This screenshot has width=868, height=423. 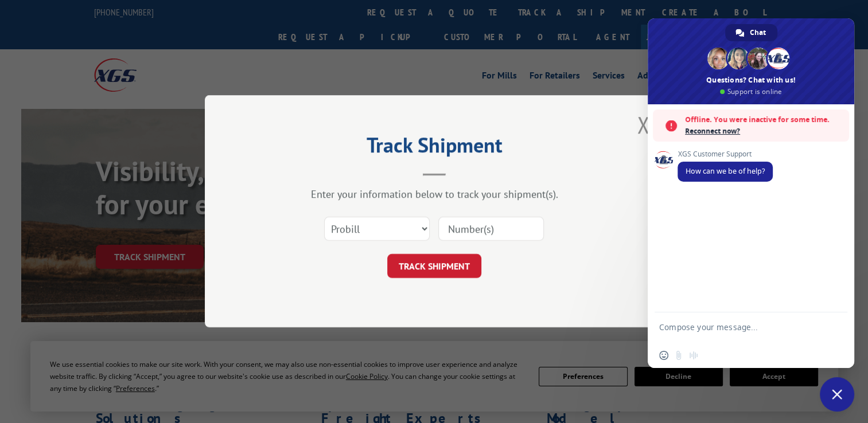 What do you see at coordinates (738, 332) in the screenshot?
I see `textarea: Compose your message...` at bounding box center [738, 332].